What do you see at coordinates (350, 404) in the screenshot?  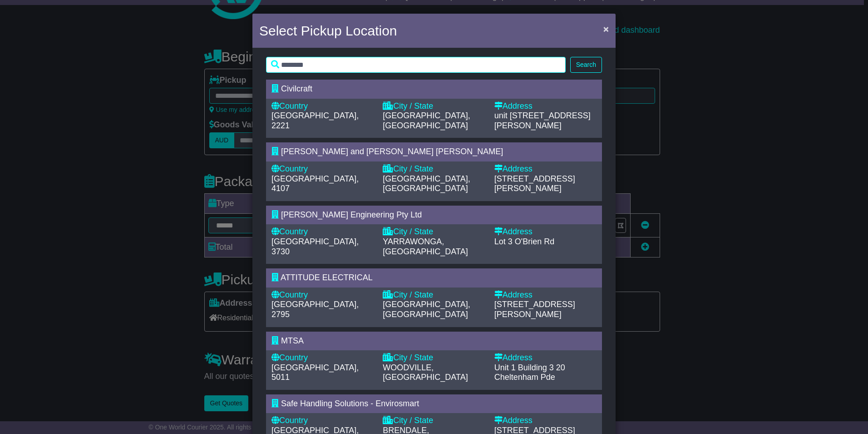 I see `span: Safe Handling Solutions - Envirosmart` at bounding box center [350, 404].